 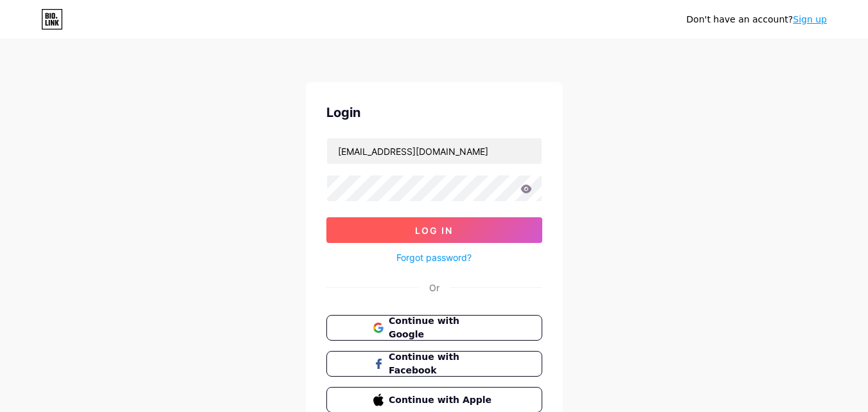 I want to click on a: Continue with Facebook, so click(x=434, y=364).